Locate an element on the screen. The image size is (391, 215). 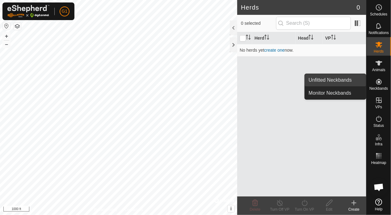
span: Monitor Neckbands is located at coordinates (330, 93).